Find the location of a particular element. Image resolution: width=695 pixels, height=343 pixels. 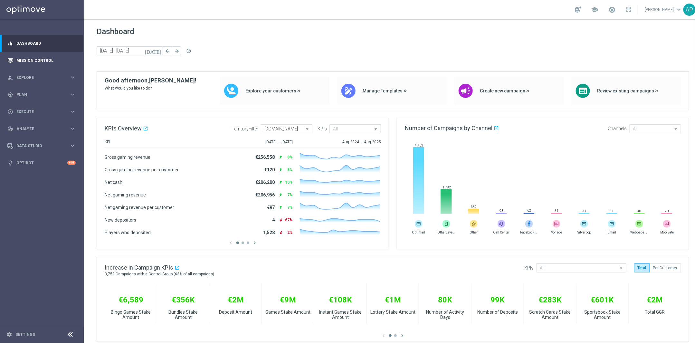

a: Settings is located at coordinates (25, 334).